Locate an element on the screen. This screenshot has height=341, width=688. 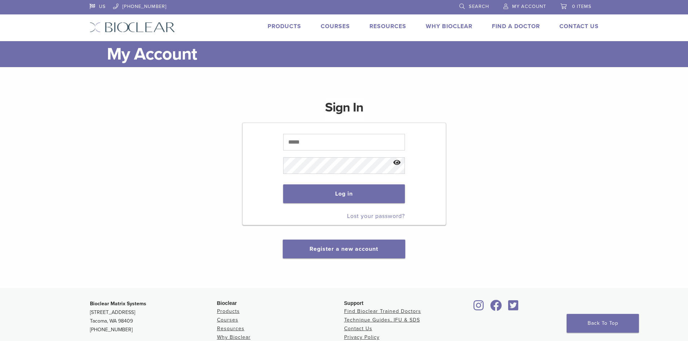
span: My Account is located at coordinates (529, 7).